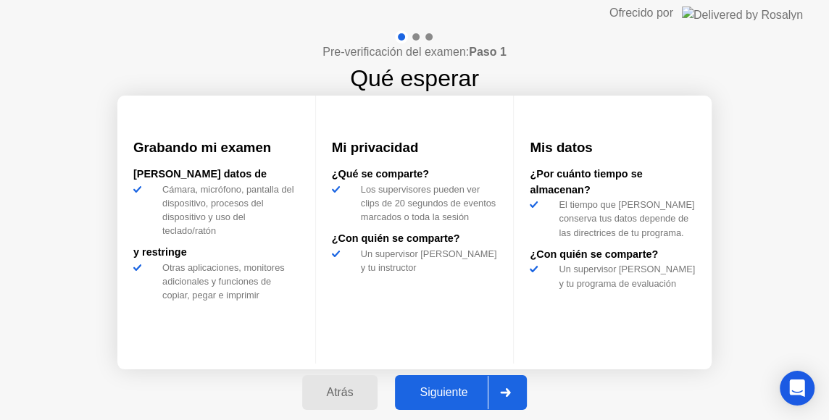 The width and height of the screenshot is (829, 420). What do you see at coordinates (227, 282) in the screenshot?
I see `div: Otras aplicaciones, monitores adicionales y funciones de copiar, pegar e imprimir` at bounding box center [227, 282].